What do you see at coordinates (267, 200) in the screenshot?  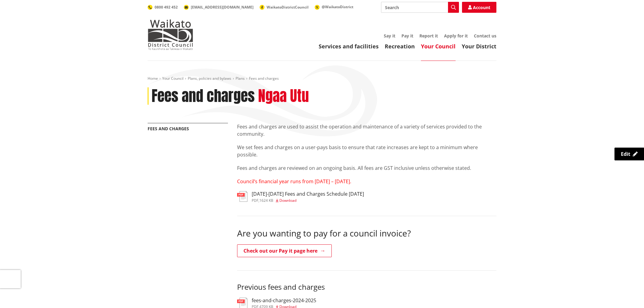 I see `span: 1624 KB` at bounding box center [267, 200].